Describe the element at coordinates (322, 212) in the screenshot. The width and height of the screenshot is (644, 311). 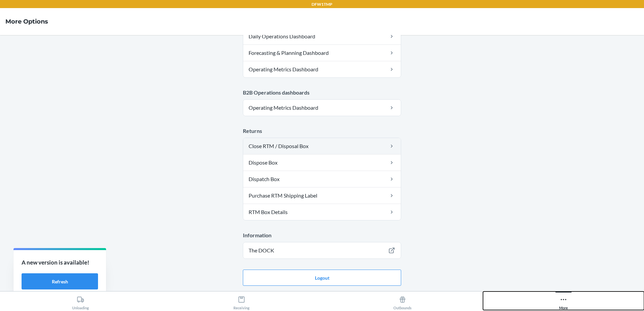
I see `a: RTM Box Details` at that location.